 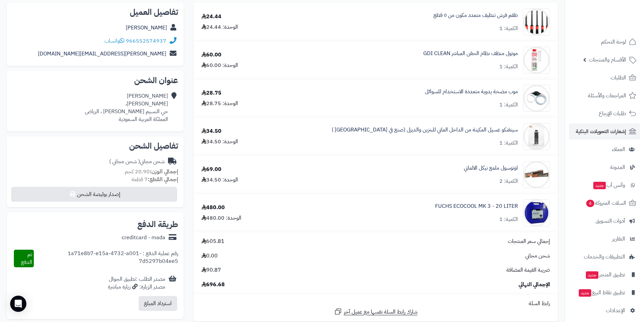 What do you see at coordinates (605, 185) in the screenshot?
I see `a: وآتس آبجديد` at bounding box center [605, 185].